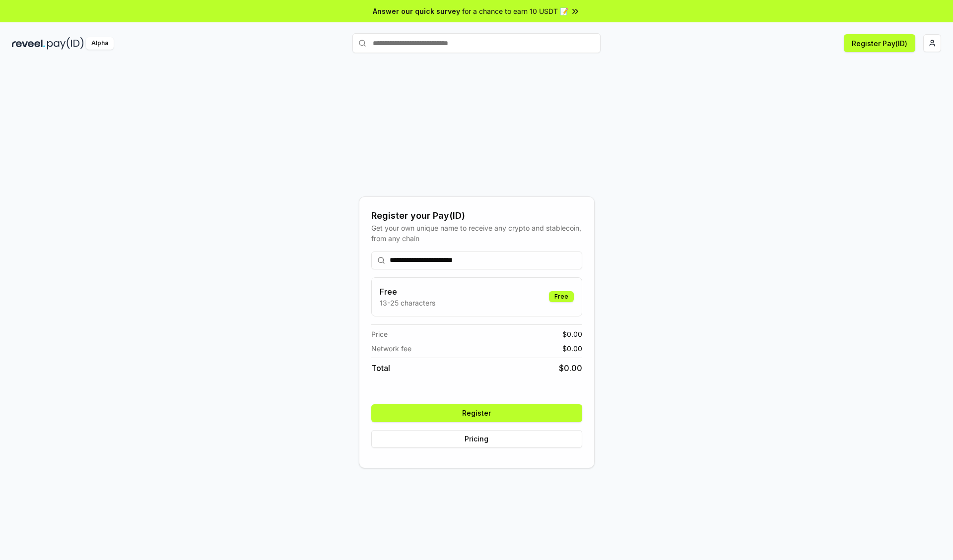 The width and height of the screenshot is (953, 560). Describe the element at coordinates (476, 439) in the screenshot. I see `button: Pricing` at that location.